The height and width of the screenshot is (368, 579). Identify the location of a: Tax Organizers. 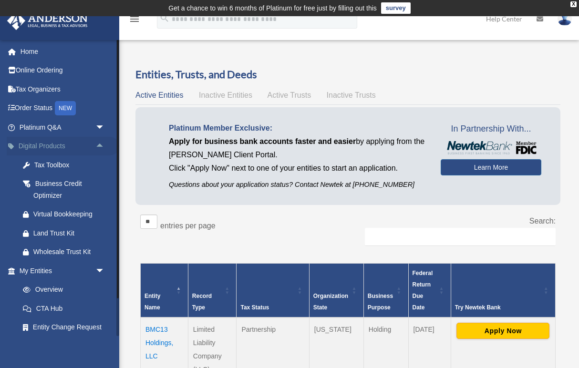
(63, 89).